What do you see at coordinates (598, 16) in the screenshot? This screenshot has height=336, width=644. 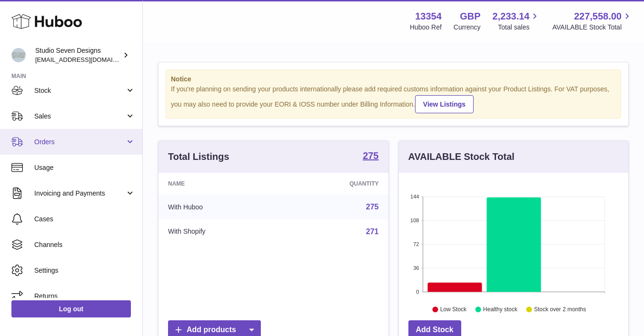 I see `span: 227,558.00` at bounding box center [598, 16].